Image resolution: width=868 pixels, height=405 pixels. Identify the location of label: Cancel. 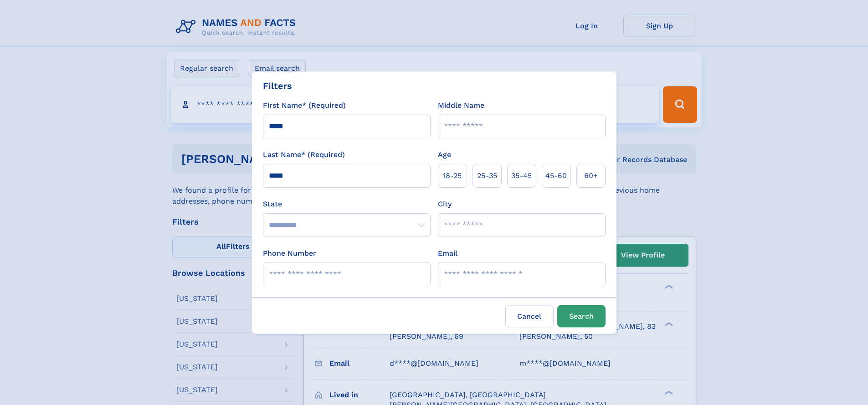
(529, 316).